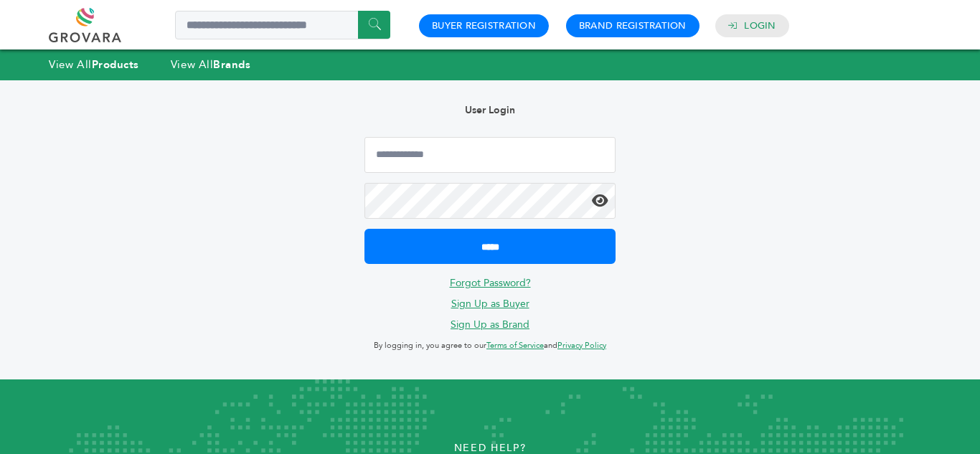 This screenshot has height=454, width=980. What do you see at coordinates (490, 201) in the screenshot?
I see `input: Password` at bounding box center [490, 201].